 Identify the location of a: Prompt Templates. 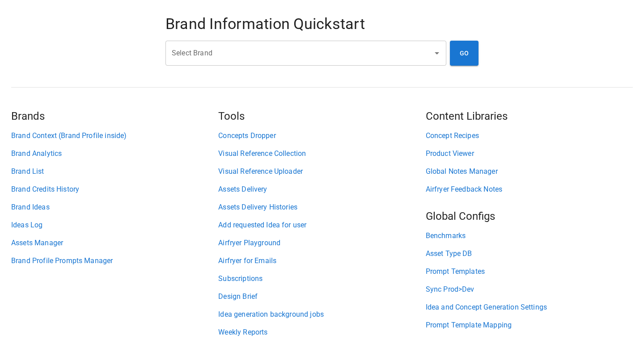
(529, 272).